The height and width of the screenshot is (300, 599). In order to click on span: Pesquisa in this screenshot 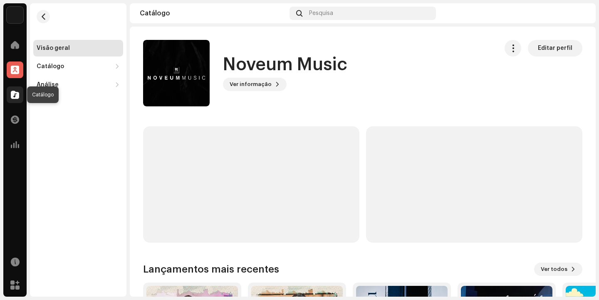, I will do `click(321, 13)`.